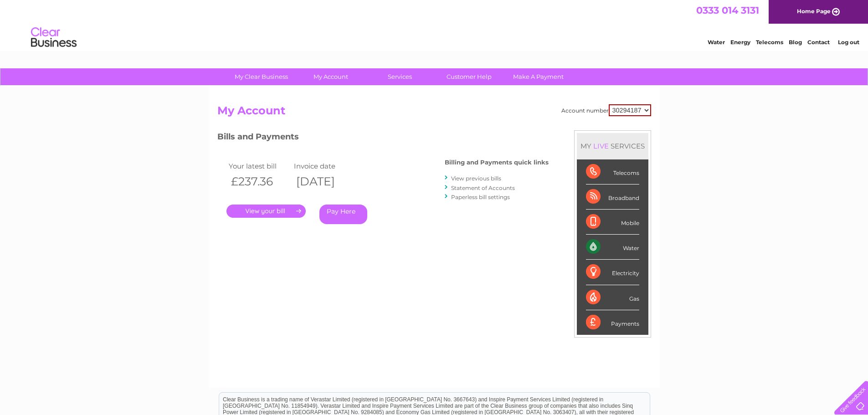 This screenshot has height=415, width=868. What do you see at coordinates (483, 188) in the screenshot?
I see `a: Statement of Accounts` at bounding box center [483, 188].